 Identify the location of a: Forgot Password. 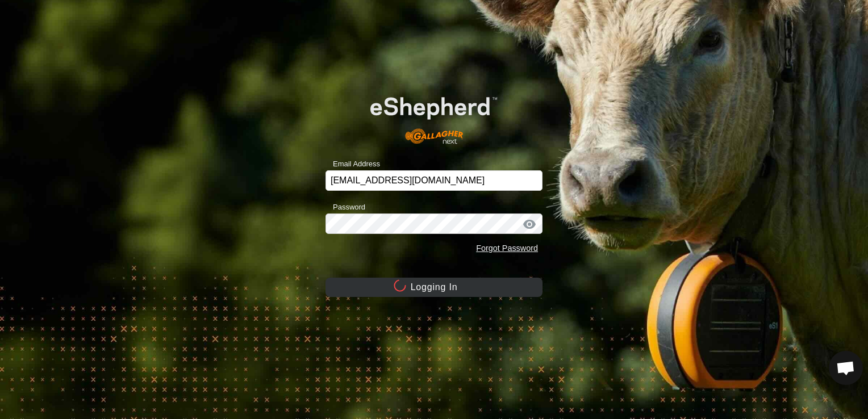
(507, 248).